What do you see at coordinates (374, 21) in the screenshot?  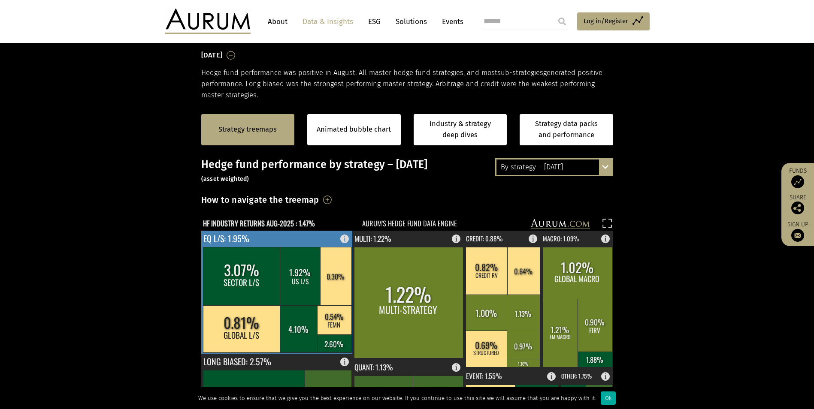 I see `a: ESG` at bounding box center [374, 21].